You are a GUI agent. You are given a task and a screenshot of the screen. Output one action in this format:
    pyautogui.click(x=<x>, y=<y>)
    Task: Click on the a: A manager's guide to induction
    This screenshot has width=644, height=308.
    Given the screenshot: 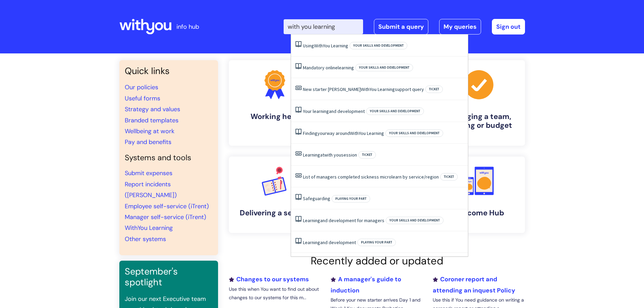 What is the action you would take?
    pyautogui.click(x=366, y=285)
    